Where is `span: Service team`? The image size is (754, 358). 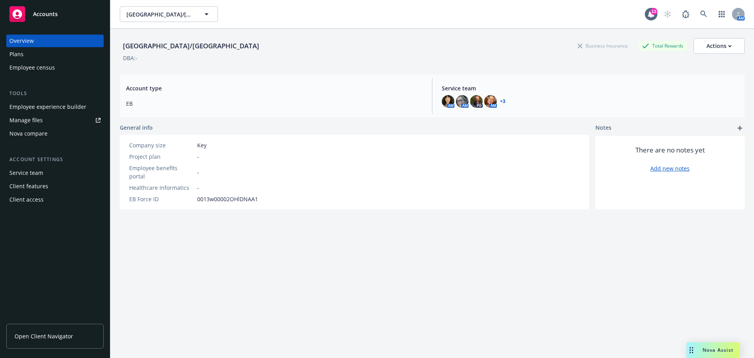
span: Service team is located at coordinates (590, 88).